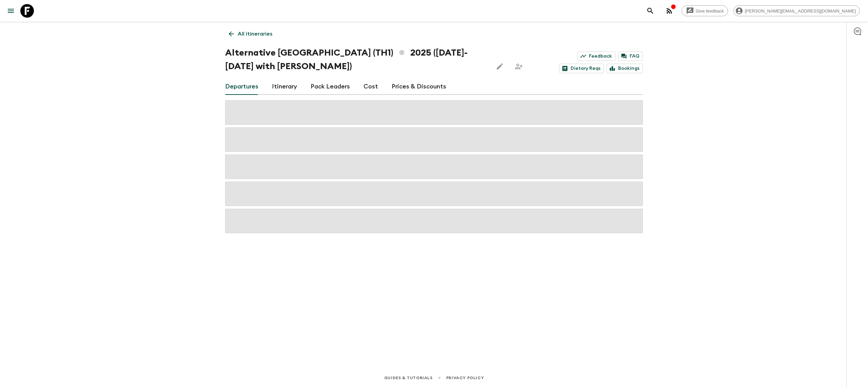 Image resolution: width=868 pixels, height=387 pixels. What do you see at coordinates (255, 34) in the screenshot?
I see `p: All itineraries` at bounding box center [255, 34].